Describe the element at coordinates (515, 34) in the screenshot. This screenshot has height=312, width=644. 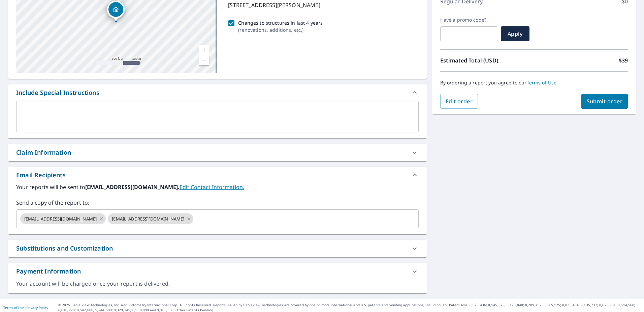
I see `button: Apply` at that location.